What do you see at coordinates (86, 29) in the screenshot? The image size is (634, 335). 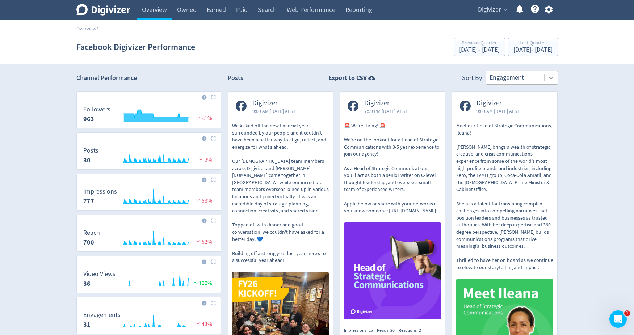 I see `a: Overview` at bounding box center [86, 29].